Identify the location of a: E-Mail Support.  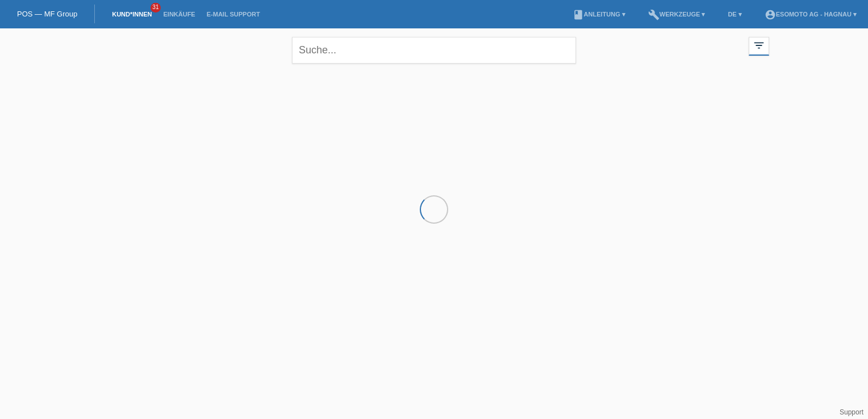
(233, 14).